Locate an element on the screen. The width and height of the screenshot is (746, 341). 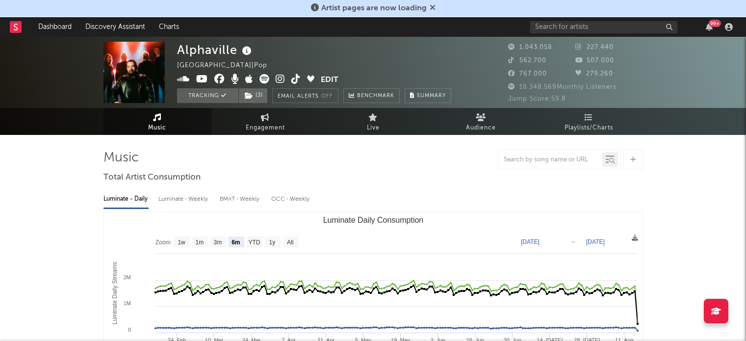
a: Music is located at coordinates (158, 121).